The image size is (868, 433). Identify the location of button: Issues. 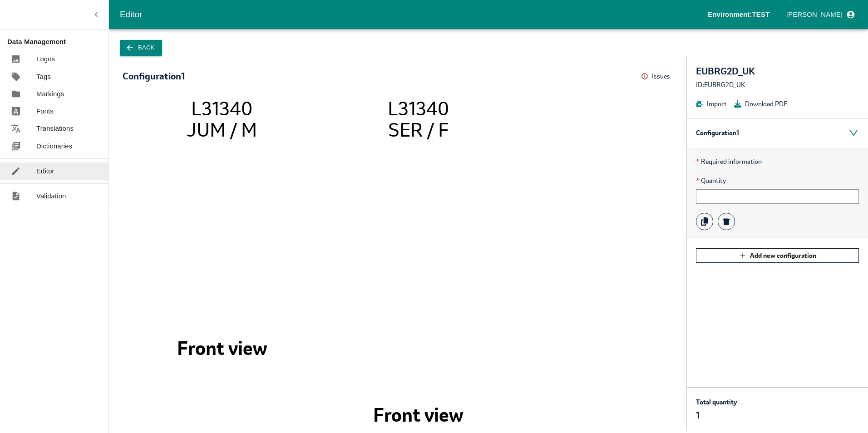
(657, 76).